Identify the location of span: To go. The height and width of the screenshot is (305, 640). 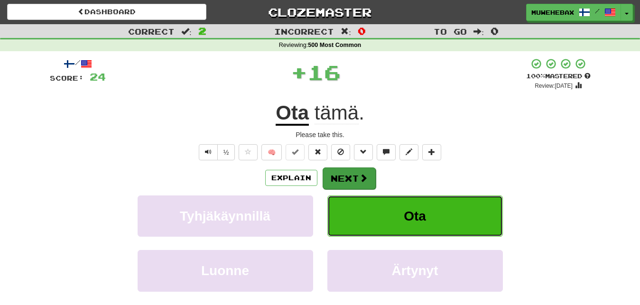
(450, 31).